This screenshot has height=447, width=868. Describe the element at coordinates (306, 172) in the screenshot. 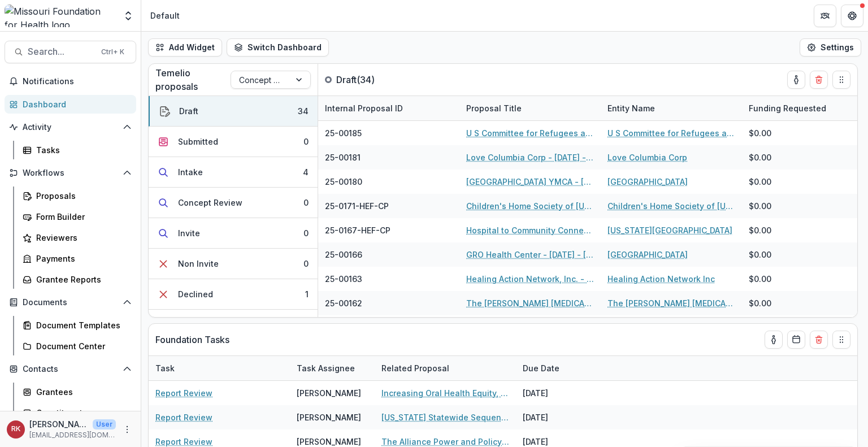

I see `div: 4` at that location.